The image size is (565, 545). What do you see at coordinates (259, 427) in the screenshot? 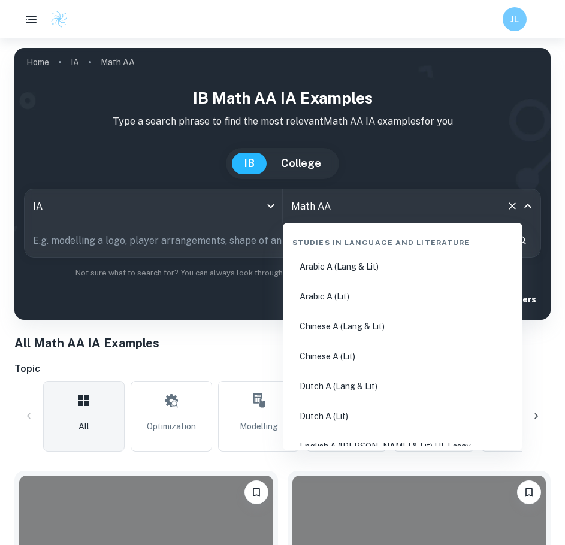
I see `span: Modelling` at bounding box center [259, 427].